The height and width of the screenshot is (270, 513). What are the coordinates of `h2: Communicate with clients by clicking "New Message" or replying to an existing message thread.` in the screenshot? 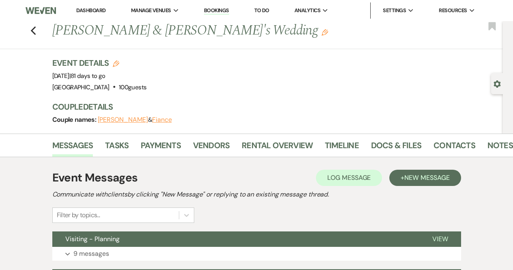 It's located at (257, 194).